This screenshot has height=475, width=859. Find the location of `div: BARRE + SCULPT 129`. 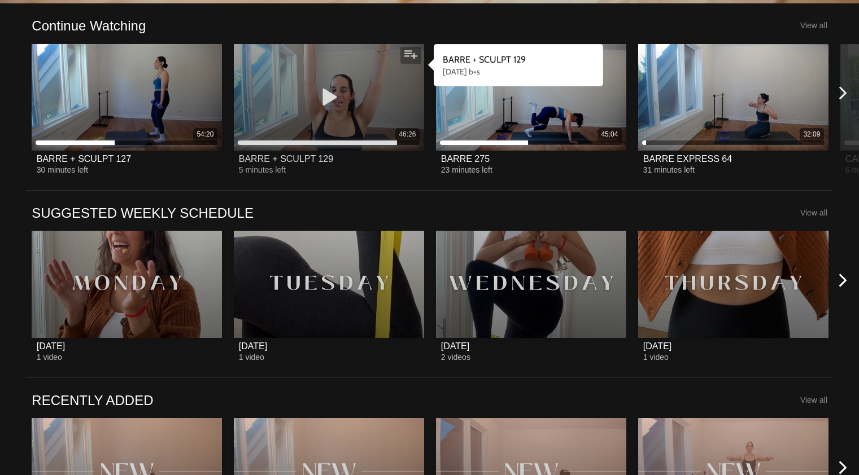

div: BARRE + SCULPT 129 is located at coordinates (286, 159).